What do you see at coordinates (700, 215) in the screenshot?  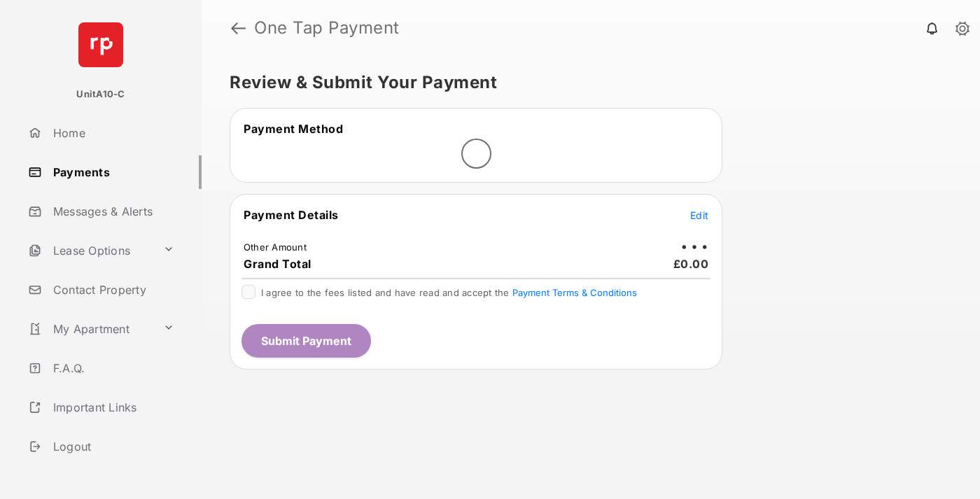 I see `button: Edit` at bounding box center [700, 215].